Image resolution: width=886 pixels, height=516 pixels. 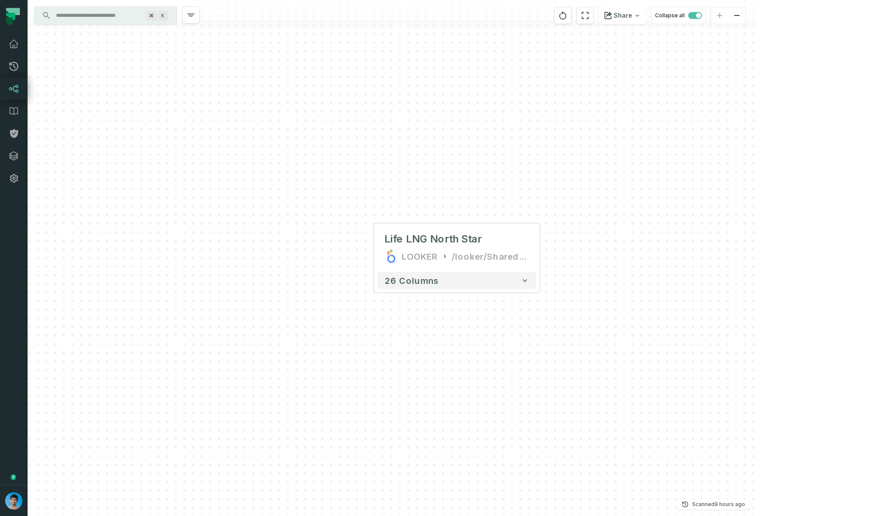 What do you see at coordinates (13, 478) in the screenshot?
I see `div: Tooltip anchor` at bounding box center [13, 478].